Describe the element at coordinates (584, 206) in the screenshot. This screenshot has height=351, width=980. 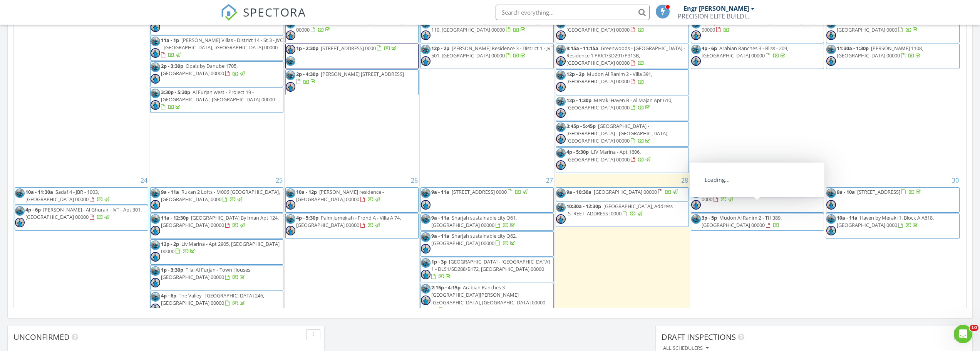
I see `span: 10:30a - 12:30p` at that location.